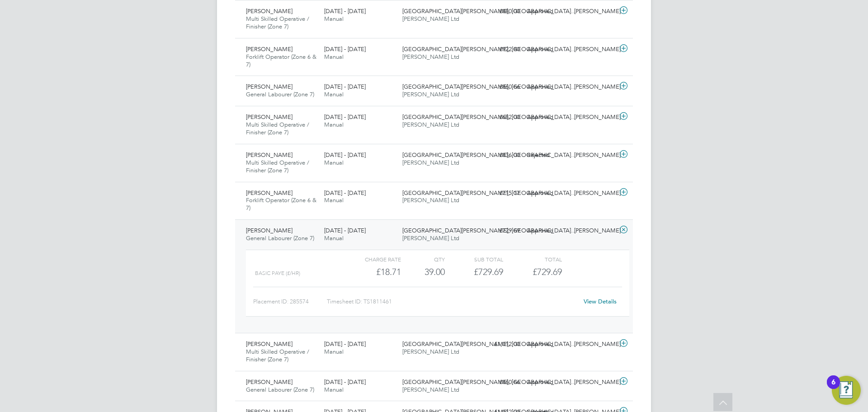  Describe the element at coordinates (423, 272) in the screenshot. I see `div: 39.00` at that location.